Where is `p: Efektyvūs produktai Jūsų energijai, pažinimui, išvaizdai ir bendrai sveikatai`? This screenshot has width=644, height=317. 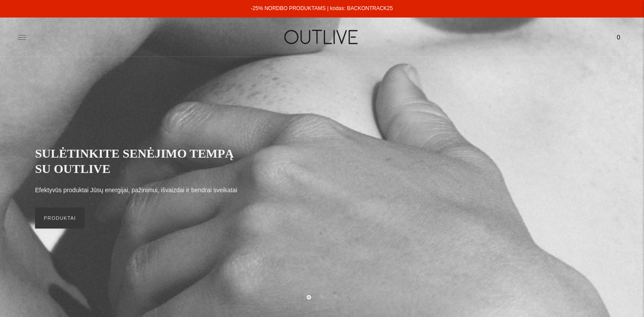 p: Efektyvūs produktai Jūsų energijai, pažinimui, išvaizdai ir bendrai sveikatai is located at coordinates (136, 190).